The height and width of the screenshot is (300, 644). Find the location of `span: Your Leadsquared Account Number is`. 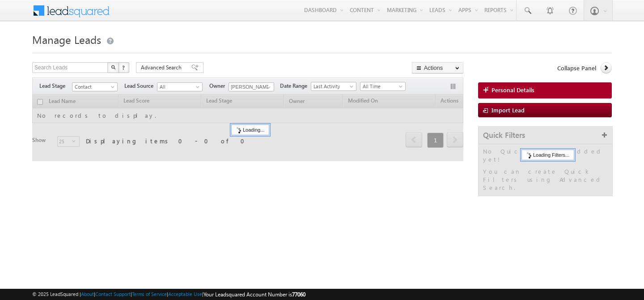

span: Your Leadsquared Account Number is is located at coordinates (255, 294).